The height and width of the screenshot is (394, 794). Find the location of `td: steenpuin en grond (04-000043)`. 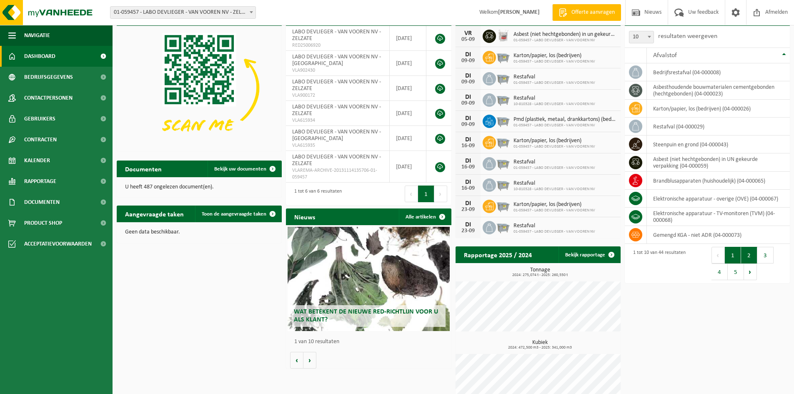

td: steenpuin en grond (04-000043) is located at coordinates (718, 144).